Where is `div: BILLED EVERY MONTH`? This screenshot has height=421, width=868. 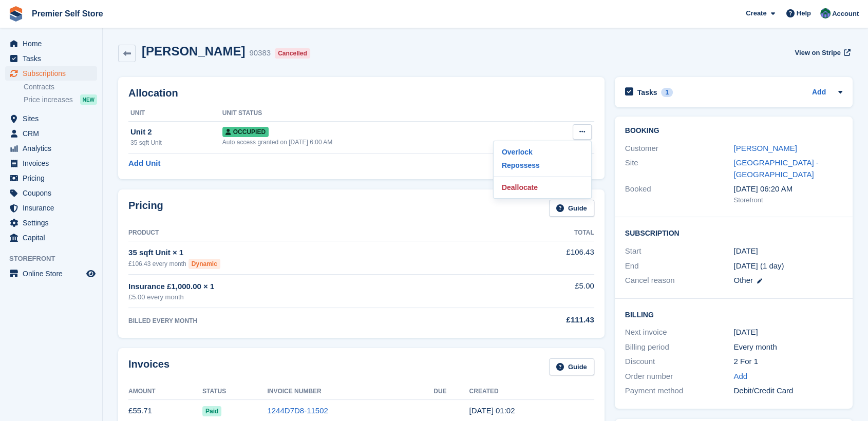
div: BILLED EVERY MONTH is located at coordinates (307, 321).